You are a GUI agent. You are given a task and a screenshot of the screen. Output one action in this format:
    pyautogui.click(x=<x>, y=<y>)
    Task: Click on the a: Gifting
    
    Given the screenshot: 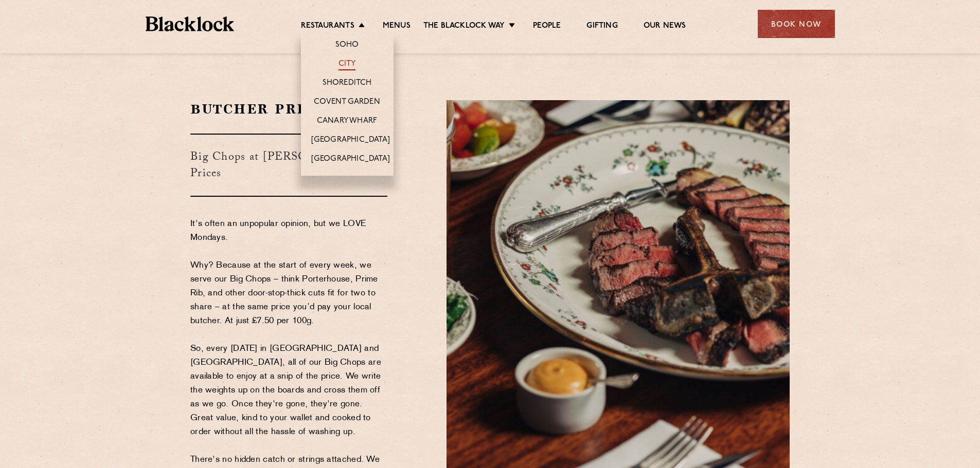 What is the action you would take?
    pyautogui.click(x=602, y=27)
    